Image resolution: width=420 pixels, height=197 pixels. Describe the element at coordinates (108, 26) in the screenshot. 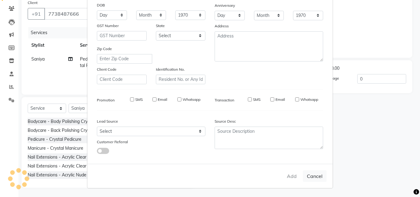

I see `label: GST Number` at that location.